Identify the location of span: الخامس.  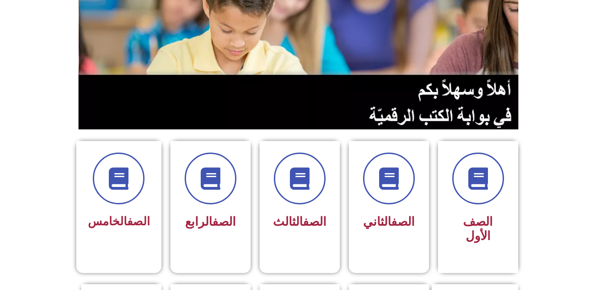
(119, 221).